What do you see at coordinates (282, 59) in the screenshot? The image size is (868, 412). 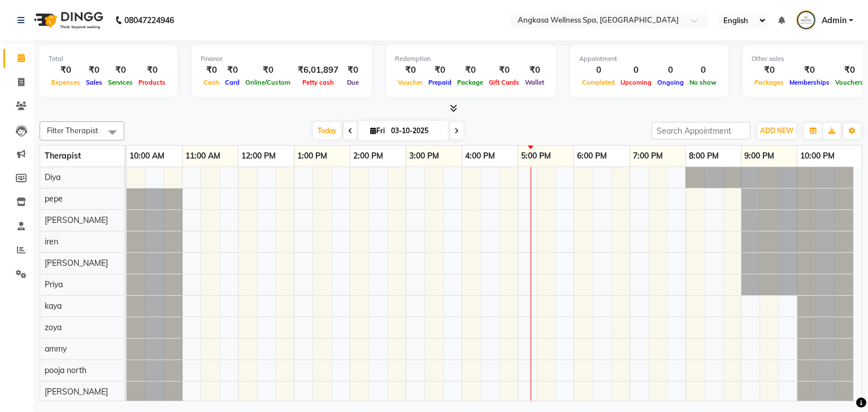 I see `div: Finance` at bounding box center [282, 59].